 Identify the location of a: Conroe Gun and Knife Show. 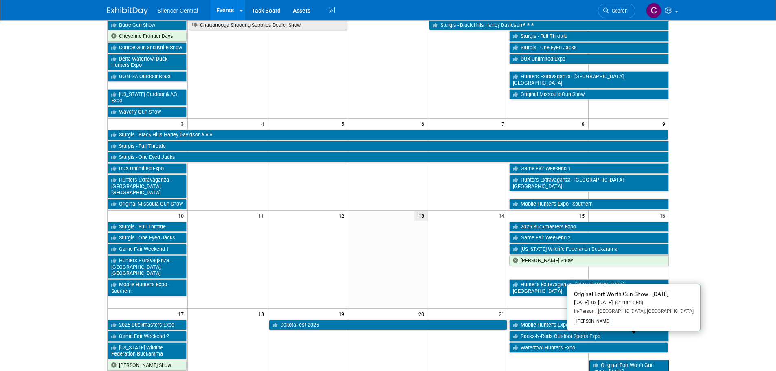
(147, 48).